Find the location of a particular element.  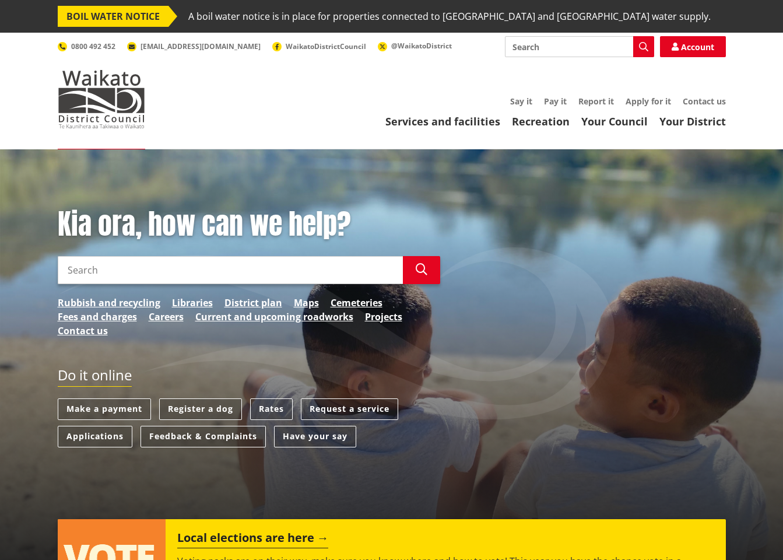

a: Projects is located at coordinates (384, 317).